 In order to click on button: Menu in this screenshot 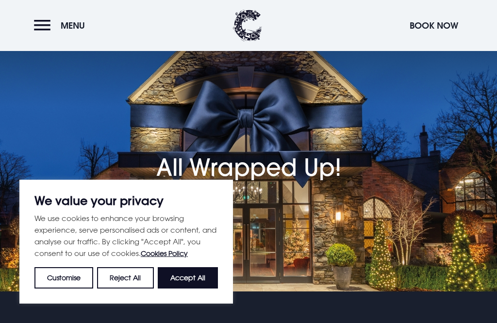, I will do `click(62, 25)`.